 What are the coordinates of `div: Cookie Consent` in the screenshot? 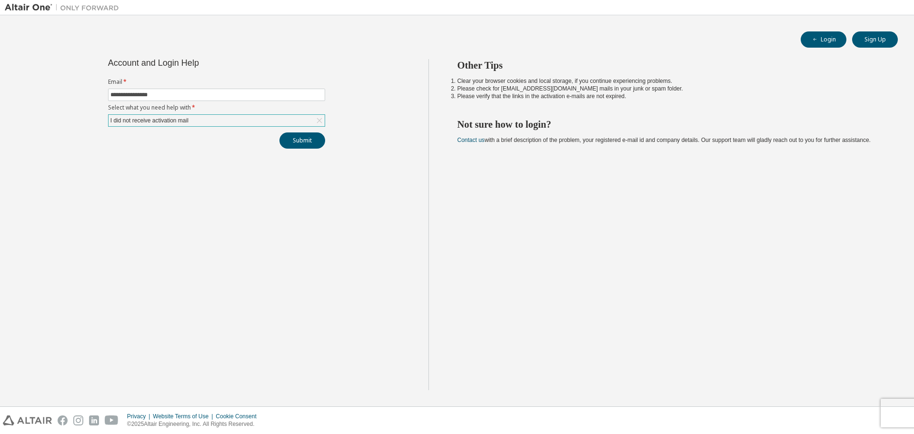 It's located at (239, 416).